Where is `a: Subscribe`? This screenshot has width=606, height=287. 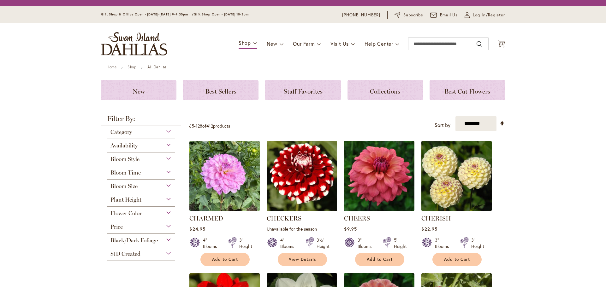 a: Subscribe is located at coordinates (409, 15).